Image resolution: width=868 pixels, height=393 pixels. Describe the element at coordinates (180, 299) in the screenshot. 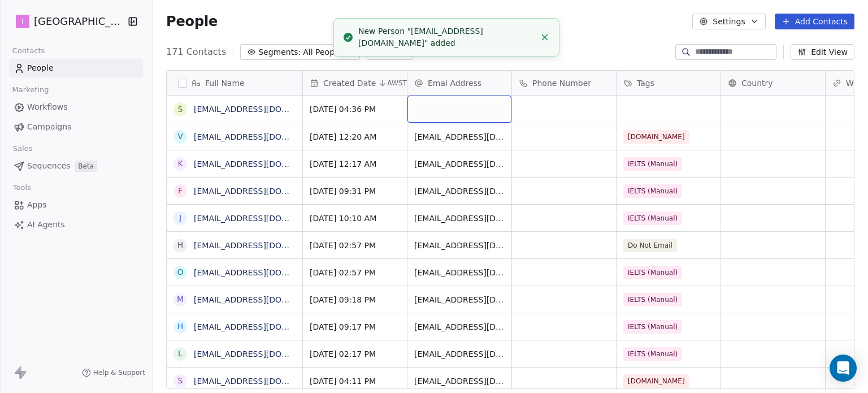

I see `div: m` at that location.